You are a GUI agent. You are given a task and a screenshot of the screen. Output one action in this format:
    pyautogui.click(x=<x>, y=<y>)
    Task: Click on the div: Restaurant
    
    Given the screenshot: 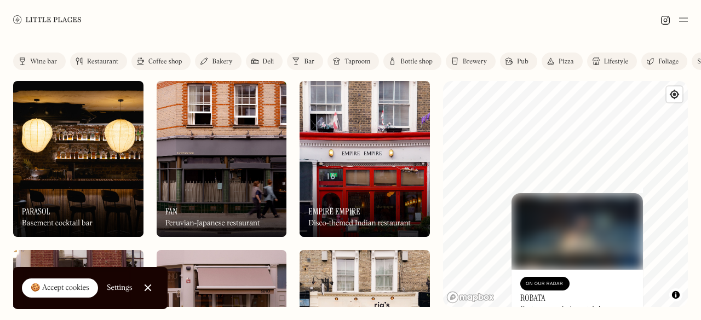 What is the action you would take?
    pyautogui.click(x=102, y=62)
    